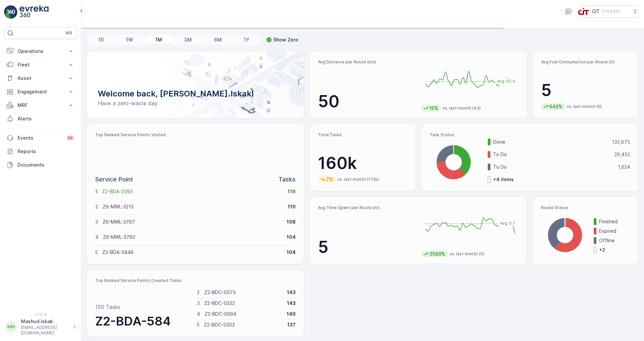 This screenshot has width=644, height=341. Describe the element at coordinates (292, 206) in the screenshot. I see `p: 110` at that location.